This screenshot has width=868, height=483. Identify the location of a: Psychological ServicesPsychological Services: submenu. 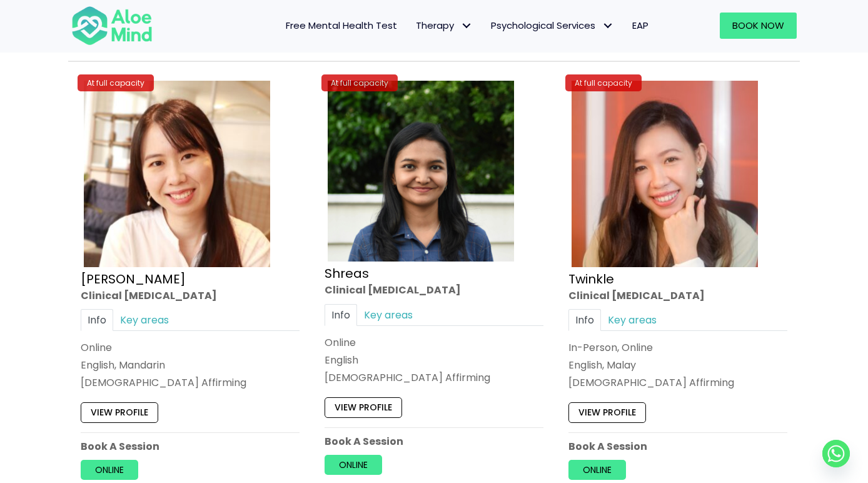
(552, 26).